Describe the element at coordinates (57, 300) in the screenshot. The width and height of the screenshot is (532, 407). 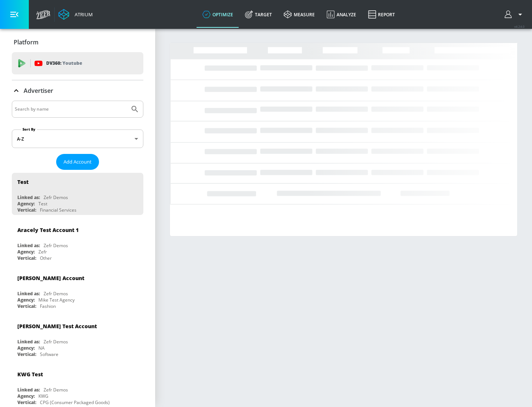
I see `div: Mike Test Agency` at that location.